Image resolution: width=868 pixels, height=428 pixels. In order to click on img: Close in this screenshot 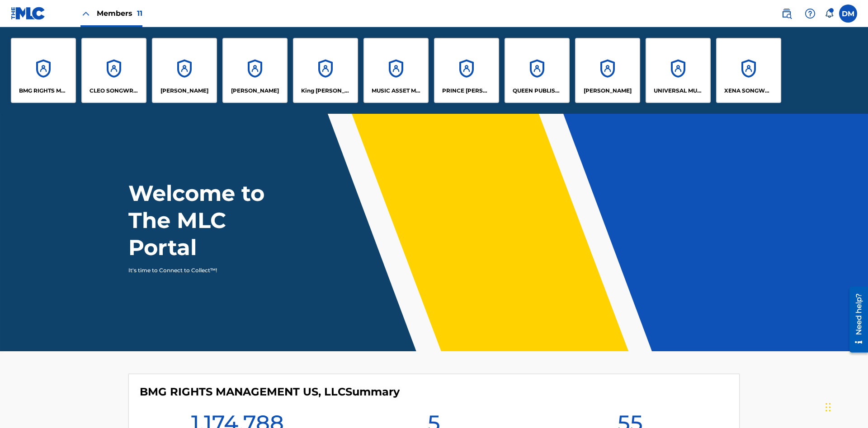, I will do `click(86, 13)`.